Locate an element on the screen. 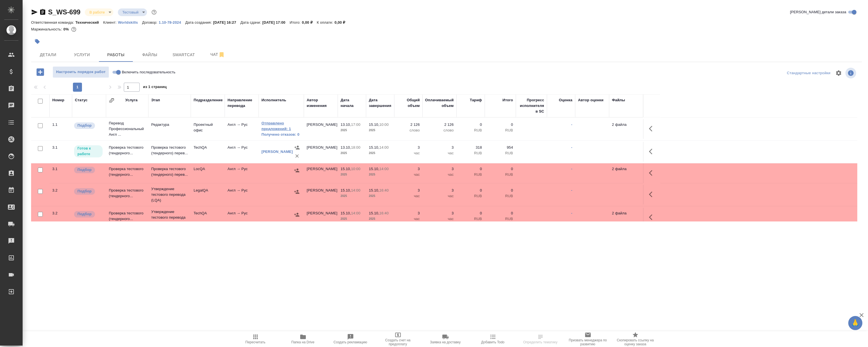  p: 18:00 is located at coordinates (356, 147).